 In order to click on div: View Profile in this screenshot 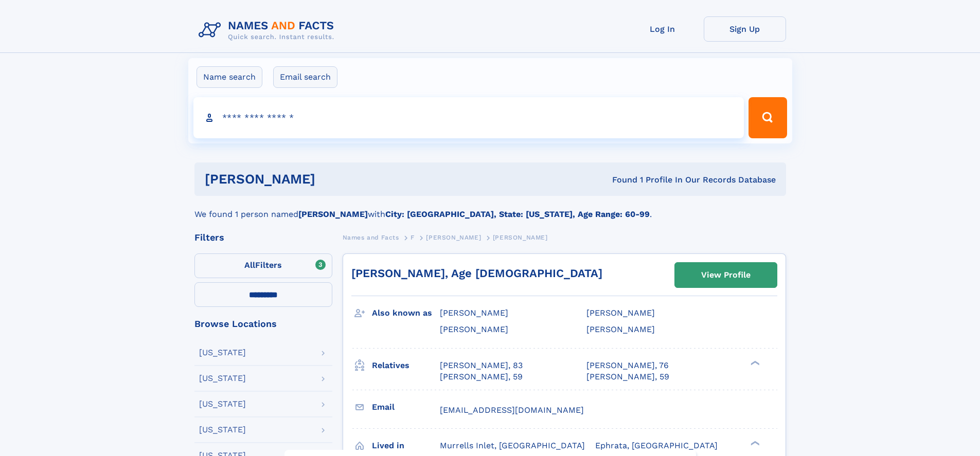, I will do `click(726, 275)`.